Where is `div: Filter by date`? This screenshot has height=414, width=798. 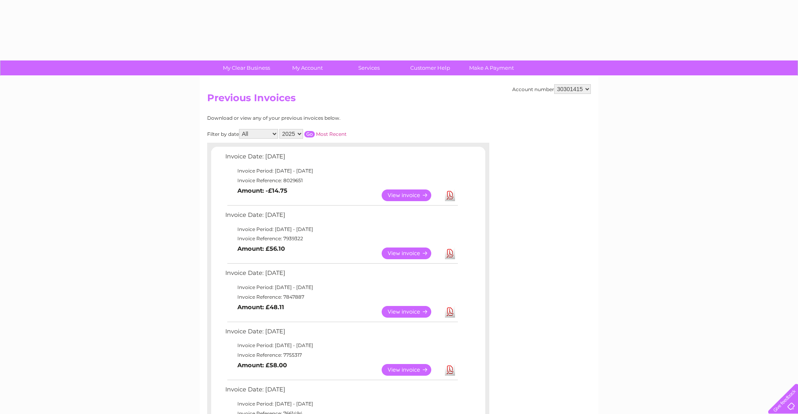
div: Filter by date is located at coordinates (313, 134).